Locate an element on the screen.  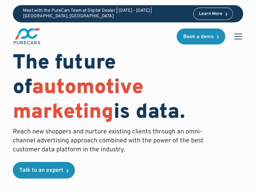
span: automotive marketing is located at coordinates (78, 100).